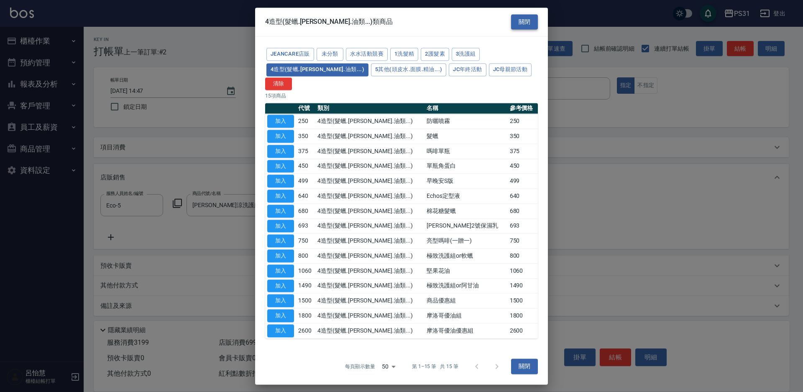 The image size is (803, 392). Describe the element at coordinates (467, 69) in the screenshot. I see `button: JC年終活動` at that location.